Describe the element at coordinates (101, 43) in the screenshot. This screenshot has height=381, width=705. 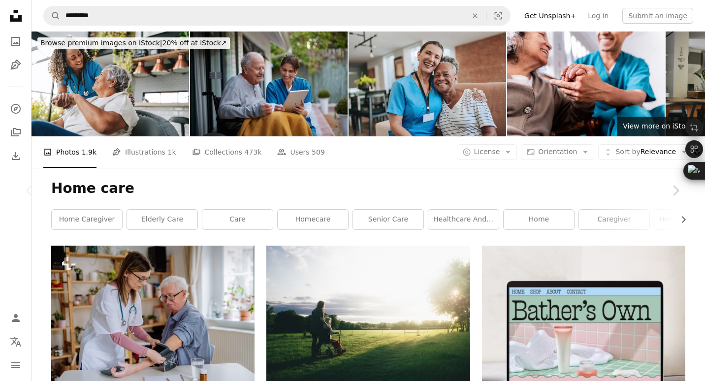
I see `span: Browse premium images on iStock |` at that location.